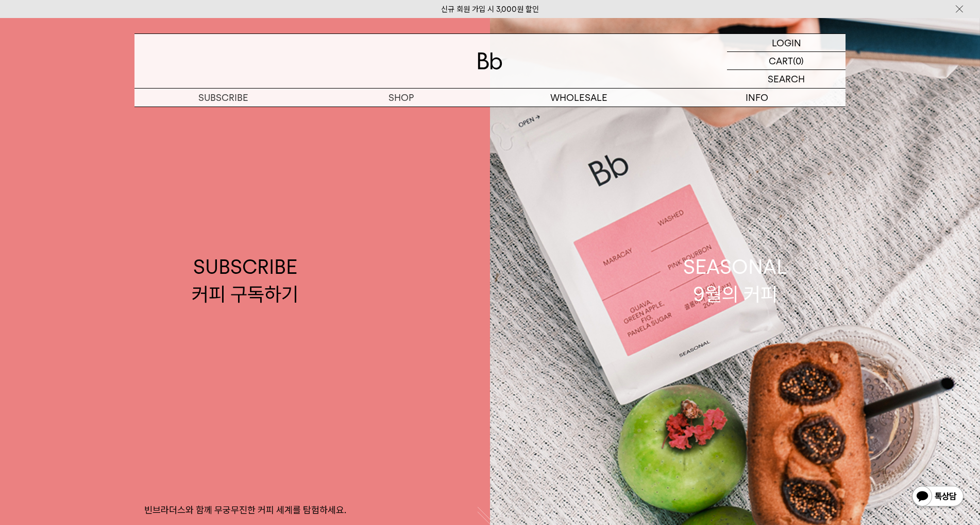 Image resolution: width=980 pixels, height=525 pixels. I want to click on div: SEASONAL 9월의 커피, so click(736, 281).